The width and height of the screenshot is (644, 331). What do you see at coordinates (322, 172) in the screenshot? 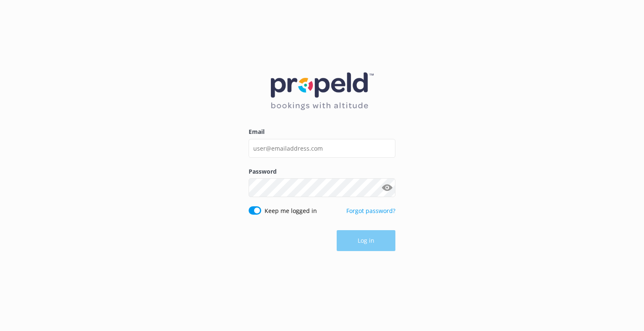
I see `label: Password` at bounding box center [322, 172].